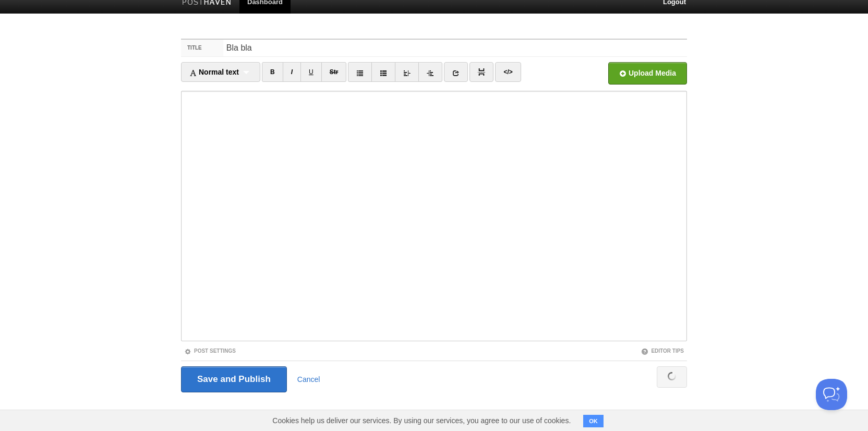  I want to click on a: Post Settings, so click(209, 351).